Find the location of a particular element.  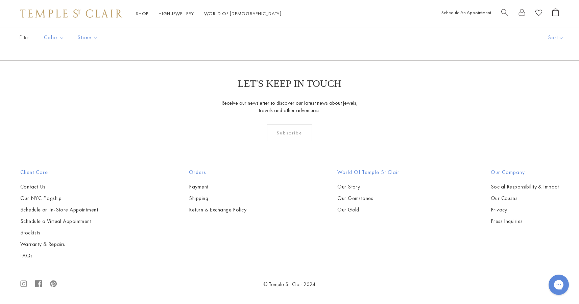

a: Press Inquiries is located at coordinates (524, 221).